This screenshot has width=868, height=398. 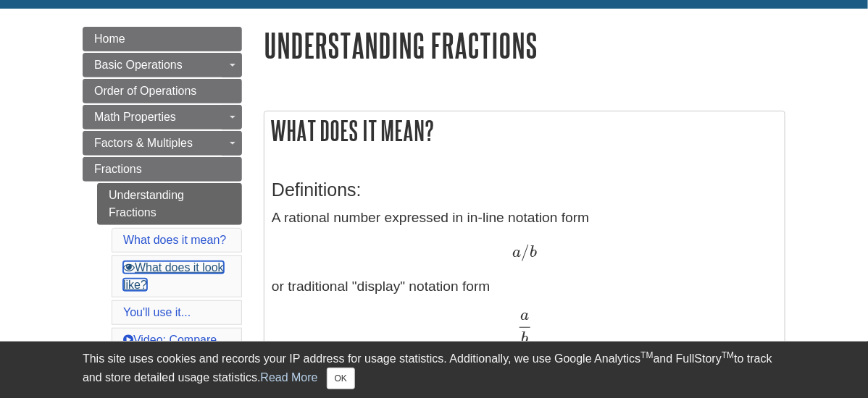 What do you see at coordinates (144, 143) in the screenshot?
I see `span: Factors & Multiples` at bounding box center [144, 143].